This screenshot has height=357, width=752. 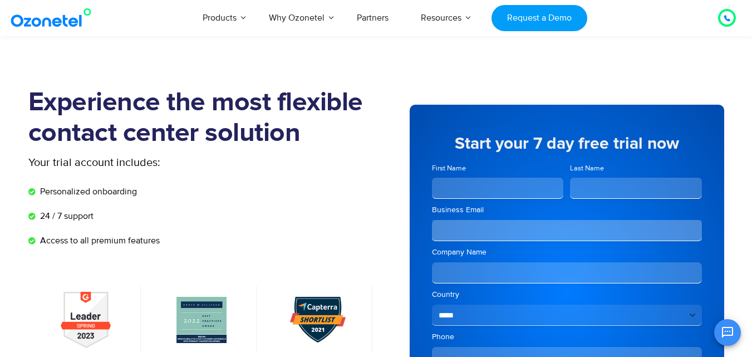 What do you see at coordinates (202, 118) in the screenshot?
I see `h1: Experience the most flexible contact center solution` at bounding box center [202, 118].